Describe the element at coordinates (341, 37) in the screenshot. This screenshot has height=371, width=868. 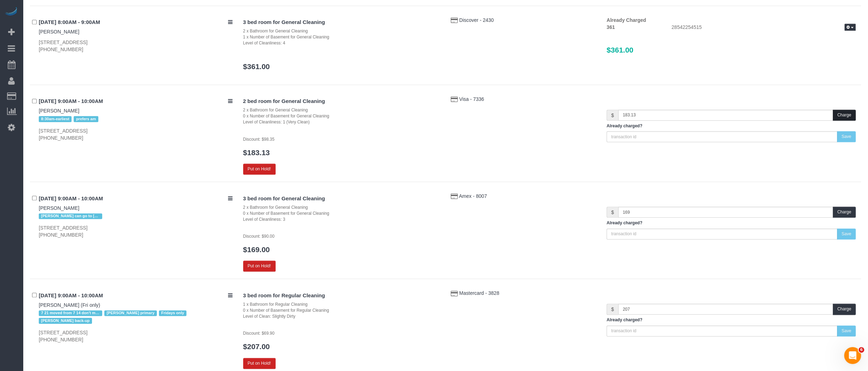
I see `div: 1 x Number of Basement for General Cleaning` at that location.